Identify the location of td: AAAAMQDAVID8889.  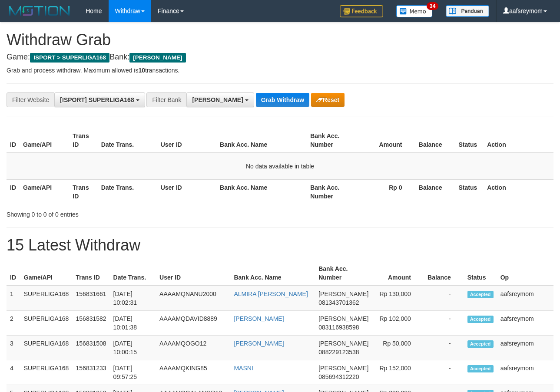
(193, 323).